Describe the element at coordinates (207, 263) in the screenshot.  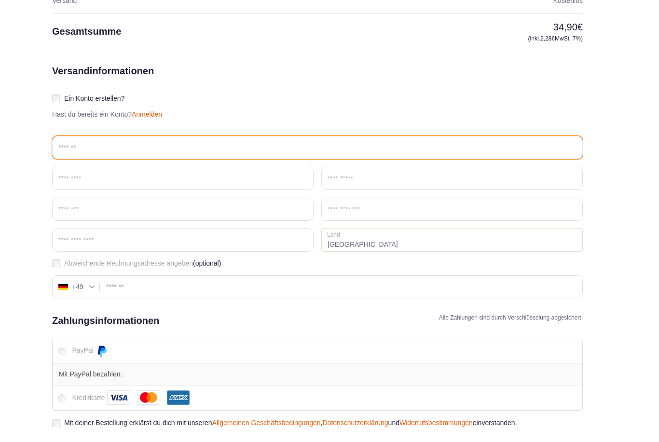
I see `span: (optional)` at that location.